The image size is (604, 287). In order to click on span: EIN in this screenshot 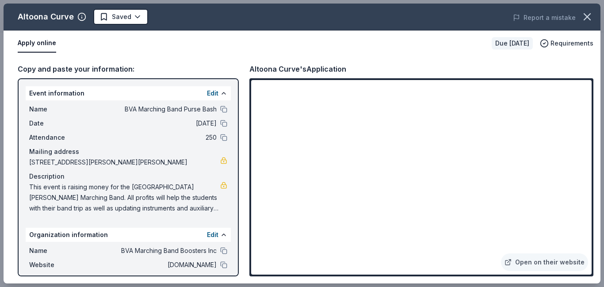, I will do `click(59, 279)`.